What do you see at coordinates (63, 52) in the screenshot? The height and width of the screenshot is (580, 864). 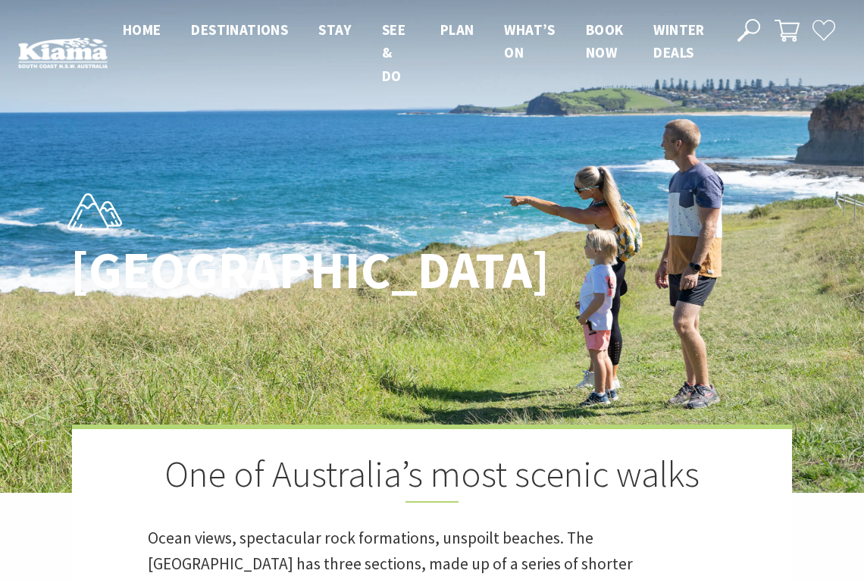 I see `img: Kiama Logo` at bounding box center [63, 52].